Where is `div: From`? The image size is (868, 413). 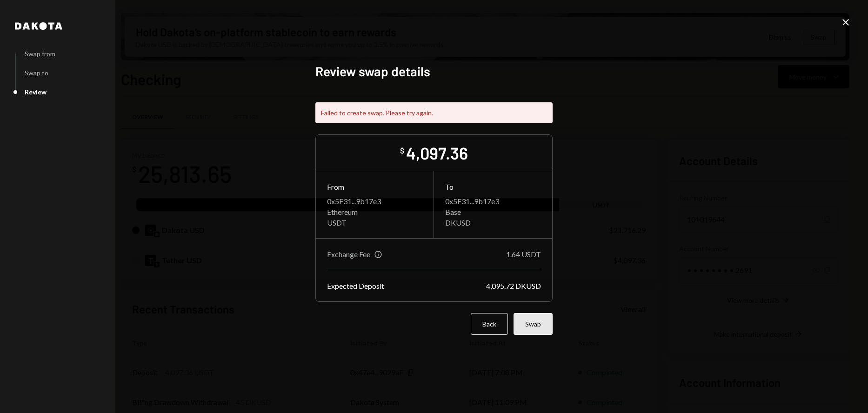
div: From is located at coordinates (374, 186).